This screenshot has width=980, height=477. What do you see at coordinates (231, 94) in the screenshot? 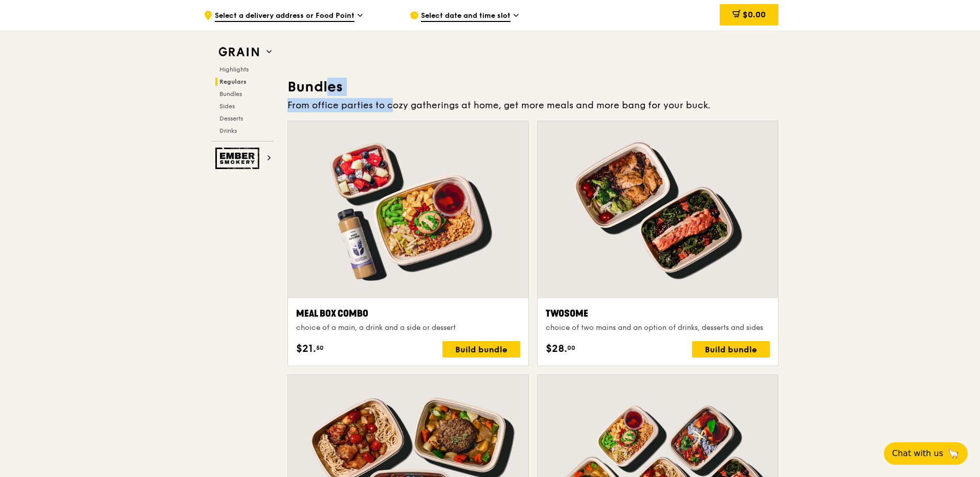
I see `span: Bundles` at bounding box center [231, 94].